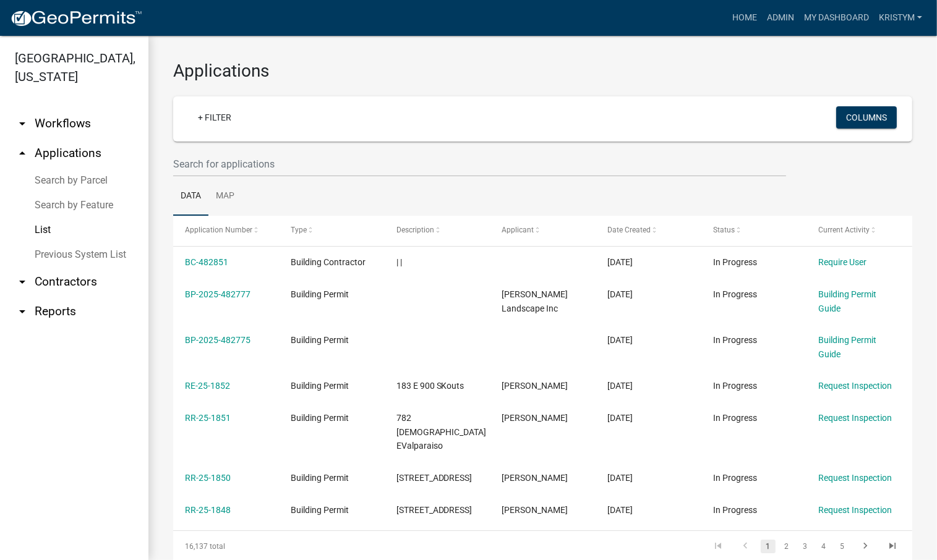 Image resolution: width=937 pixels, height=560 pixels. I want to click on datatable-header-cell: Date Created, so click(648, 231).